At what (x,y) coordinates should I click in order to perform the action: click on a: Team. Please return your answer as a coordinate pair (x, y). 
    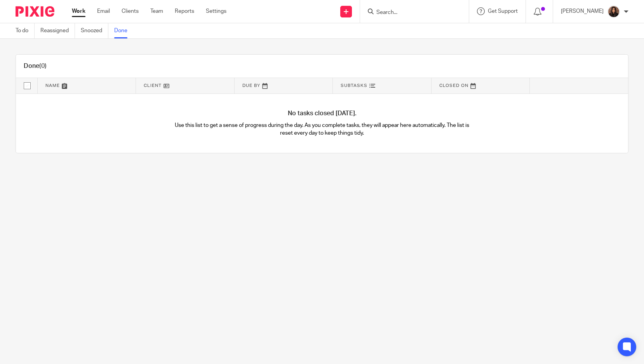
    Looking at the image, I should click on (157, 11).